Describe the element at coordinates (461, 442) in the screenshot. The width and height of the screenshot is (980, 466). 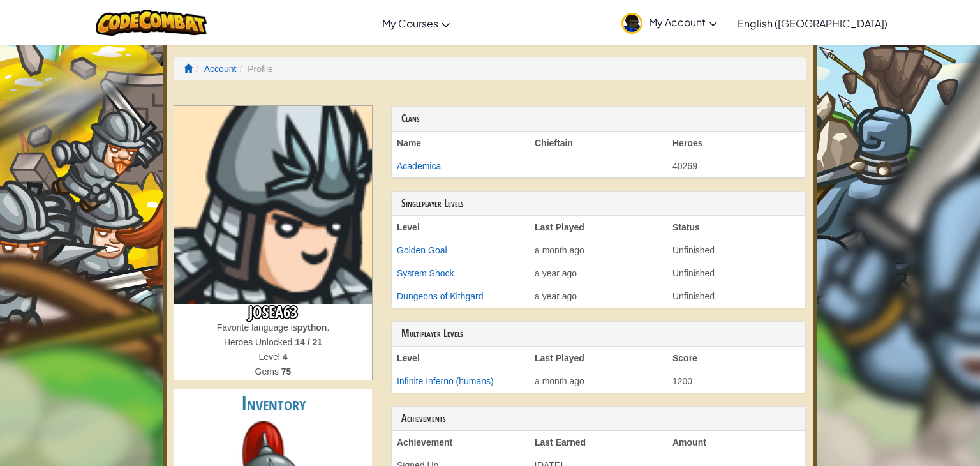
I see `th: Achievement` at that location.